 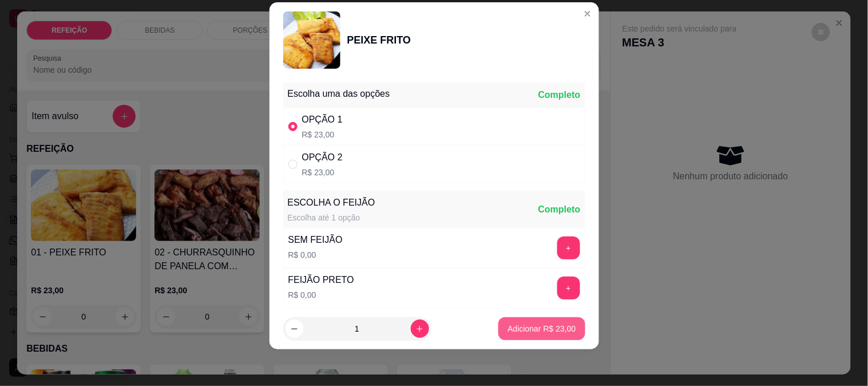 What do you see at coordinates (339, 94) in the screenshot?
I see `div: Escolha uma das opções` at bounding box center [339, 94].